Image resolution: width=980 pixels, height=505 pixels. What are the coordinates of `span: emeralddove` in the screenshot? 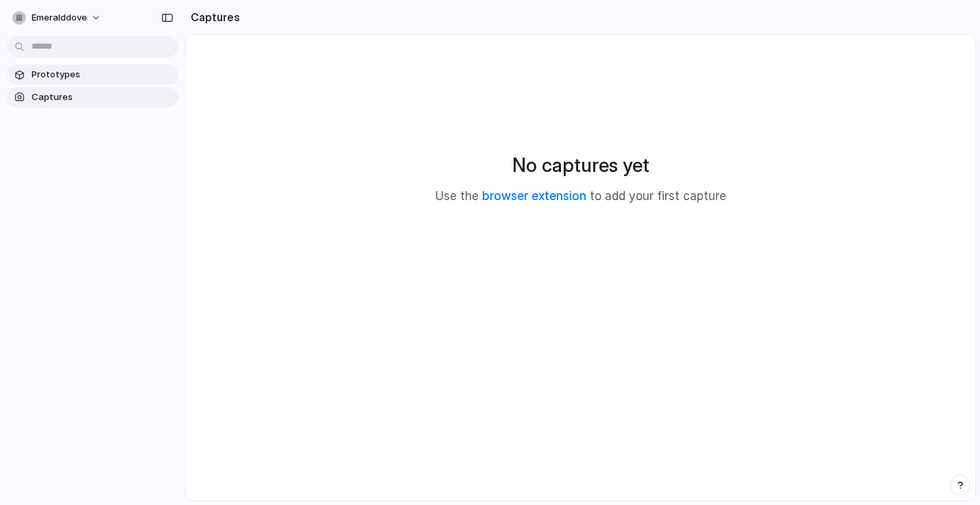 It's located at (59, 18).